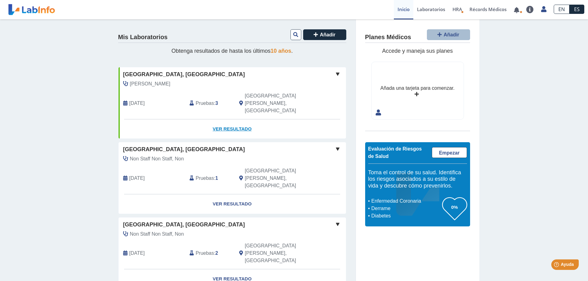 Image resolution: width=588 pixels, height=281 pixels. What do you see at coordinates (406, 209) in the screenshot?
I see `li: Derrame` at bounding box center [406, 209].